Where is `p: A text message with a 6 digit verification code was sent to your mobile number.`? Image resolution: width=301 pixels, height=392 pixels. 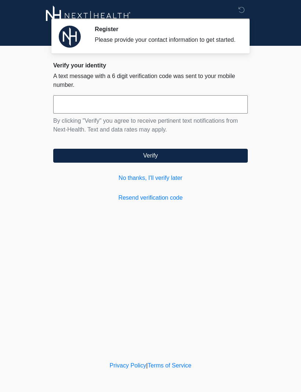
p: A text message with a 6 digit verification code was sent to your mobile number. is located at coordinates (150, 81).